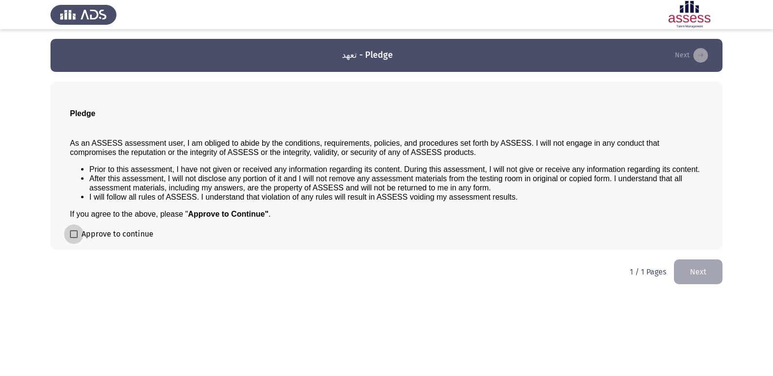 The height and width of the screenshot is (376, 773). What do you see at coordinates (170, 214) in the screenshot?
I see `span: If you agree to the above, please " .` at bounding box center [170, 214].